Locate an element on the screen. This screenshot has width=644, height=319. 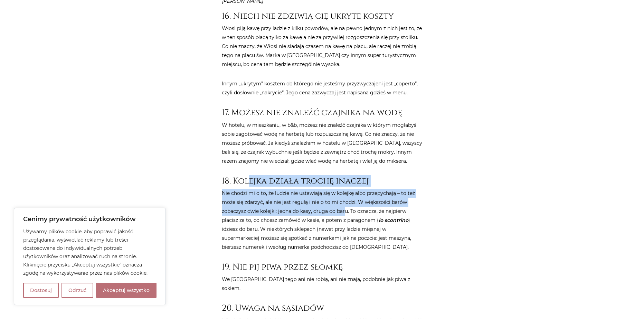
h3: 18. Kolejka działa trochę inaczej is located at coordinates (322, 181).